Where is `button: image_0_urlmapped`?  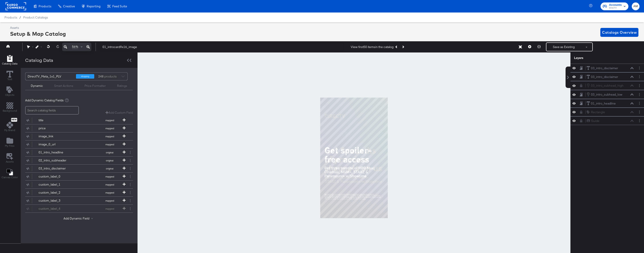
button: image_0_urlmapped is located at coordinates (76, 144).